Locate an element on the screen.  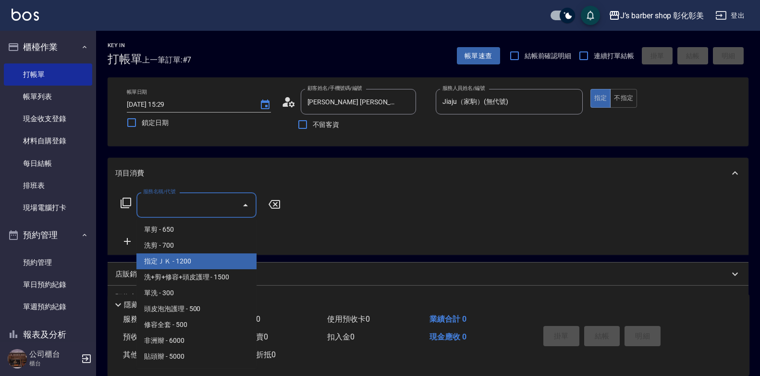
span: 鎖定日期 is located at coordinates (155, 123).